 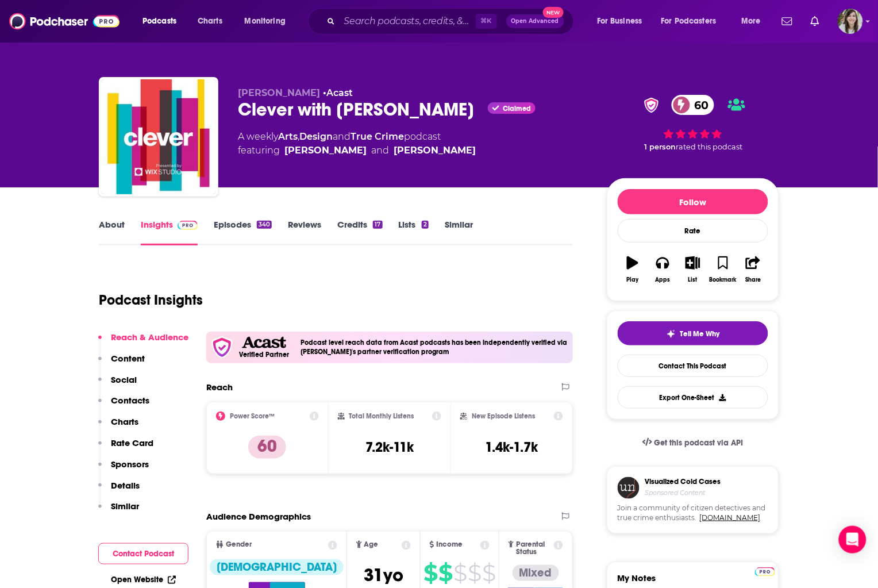 What do you see at coordinates (169, 232) in the screenshot?
I see `a: InsightsPodchaser Pro` at bounding box center [169, 232].